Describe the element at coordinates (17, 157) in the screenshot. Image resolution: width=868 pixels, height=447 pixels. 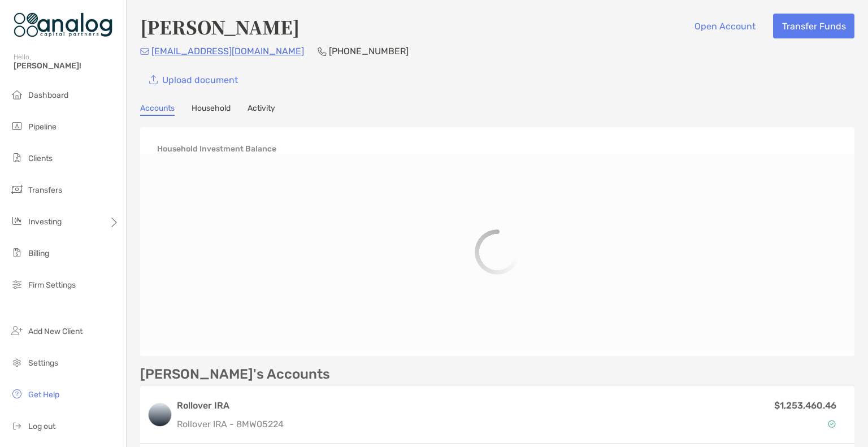
I see `img: clients icon` at that location.